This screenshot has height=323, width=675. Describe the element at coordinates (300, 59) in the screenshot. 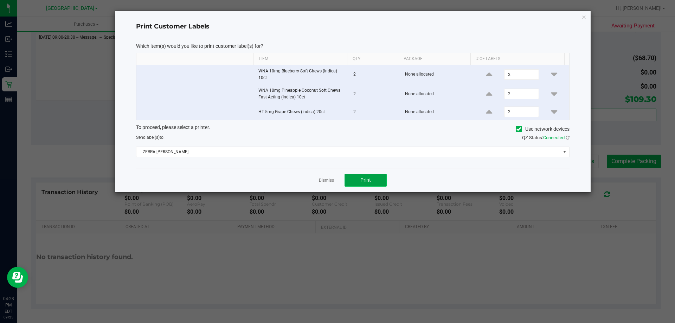

I see `th: Item` at that location.